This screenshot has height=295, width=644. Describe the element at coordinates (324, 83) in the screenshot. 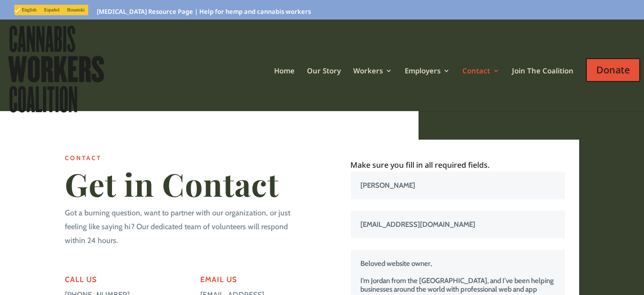

I see `a: Our Story` at that location.